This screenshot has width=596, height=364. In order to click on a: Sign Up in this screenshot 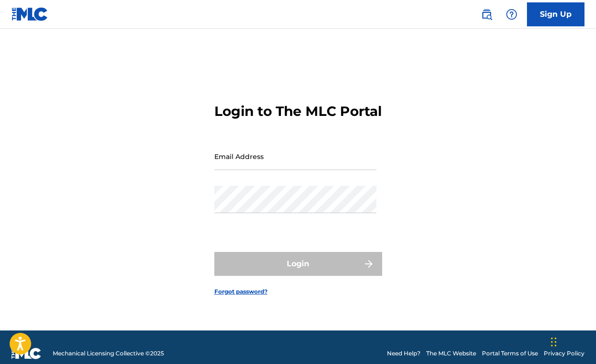, I will do `click(556, 14)`.